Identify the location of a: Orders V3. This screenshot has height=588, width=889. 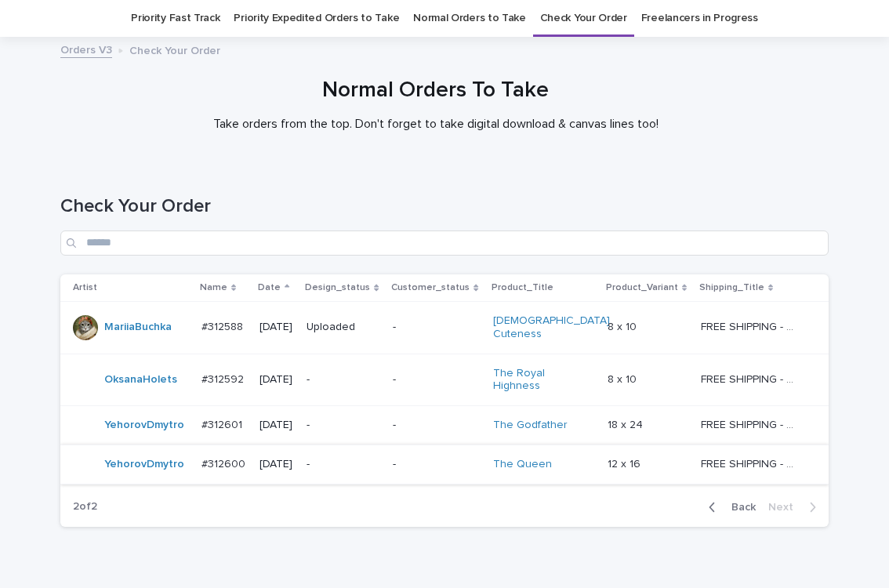
(86, 49).